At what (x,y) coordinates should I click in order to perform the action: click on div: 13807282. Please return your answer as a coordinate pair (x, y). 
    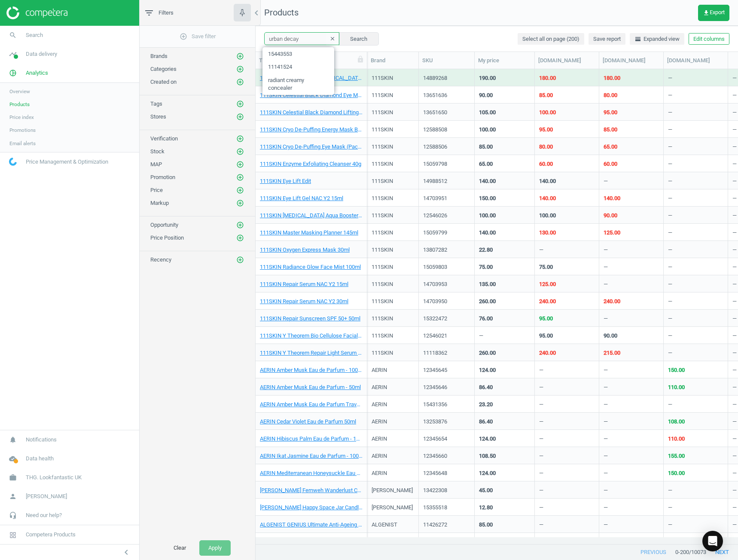
    Looking at the image, I should click on (446, 250).